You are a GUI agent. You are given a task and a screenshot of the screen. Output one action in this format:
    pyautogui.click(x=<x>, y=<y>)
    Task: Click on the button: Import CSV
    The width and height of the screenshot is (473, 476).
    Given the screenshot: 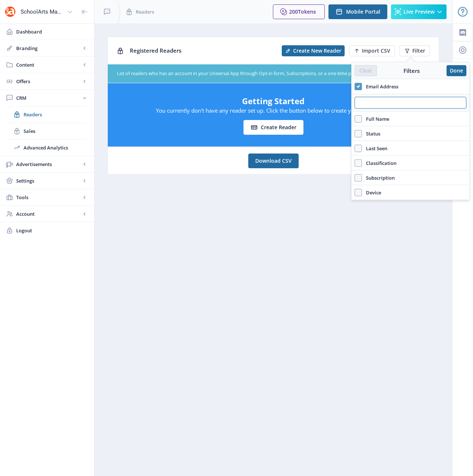 What is the action you would take?
    pyautogui.click(x=372, y=51)
    